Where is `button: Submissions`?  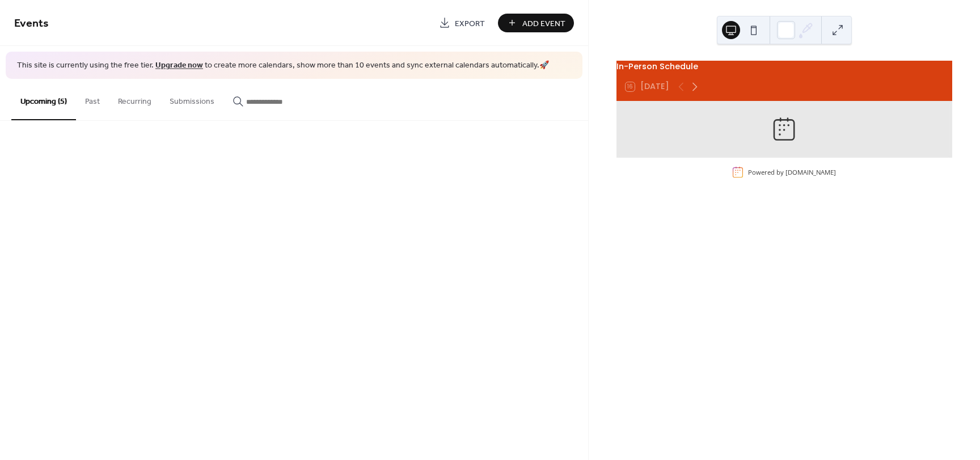 button: Submissions is located at coordinates (191, 99).